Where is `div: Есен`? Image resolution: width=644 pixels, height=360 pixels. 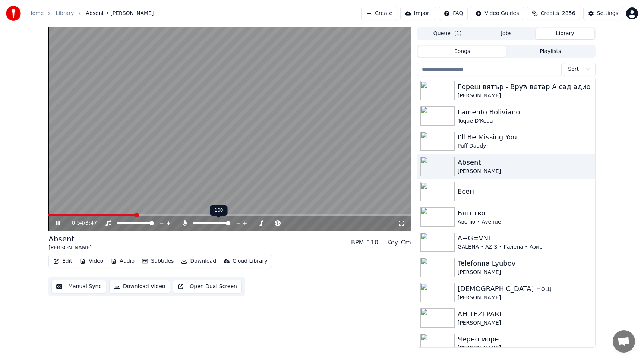 div: Есен is located at coordinates (525, 192).